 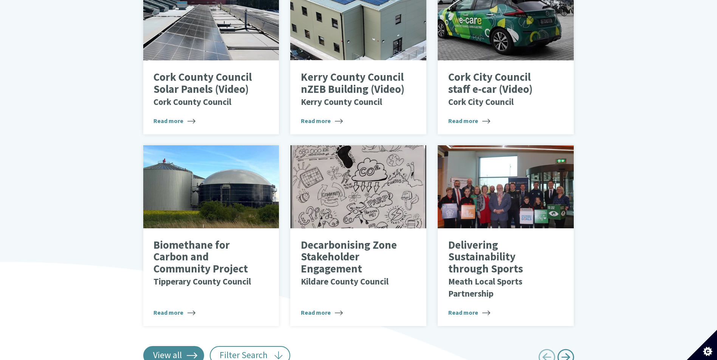 What do you see at coordinates (500, 269) in the screenshot?
I see `p: Delivering Sustainability through Sports` at bounding box center [500, 269].